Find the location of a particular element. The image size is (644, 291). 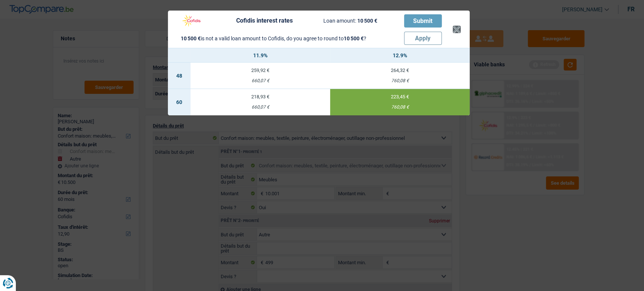

div: 259,92 € is located at coordinates (260, 70).